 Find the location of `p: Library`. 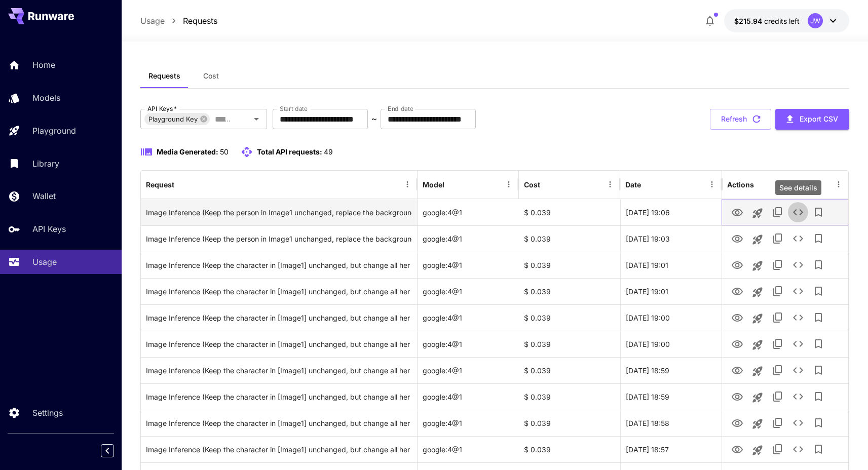

p: Library is located at coordinates (46, 163).